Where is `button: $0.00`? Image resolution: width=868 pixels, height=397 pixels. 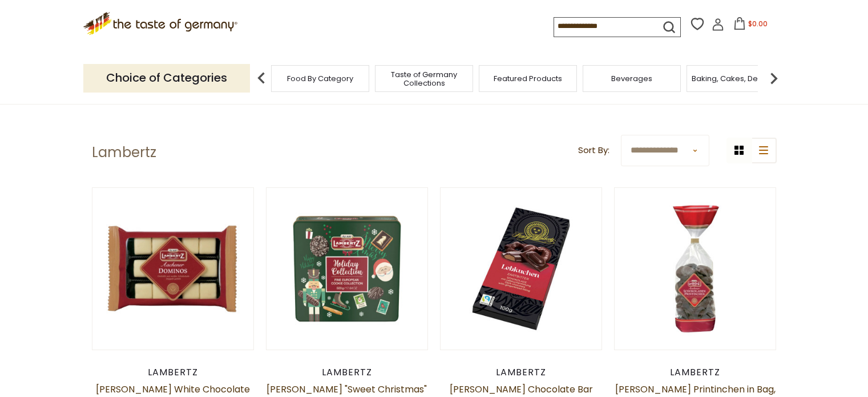 button: $0.00 is located at coordinates (751, 26).